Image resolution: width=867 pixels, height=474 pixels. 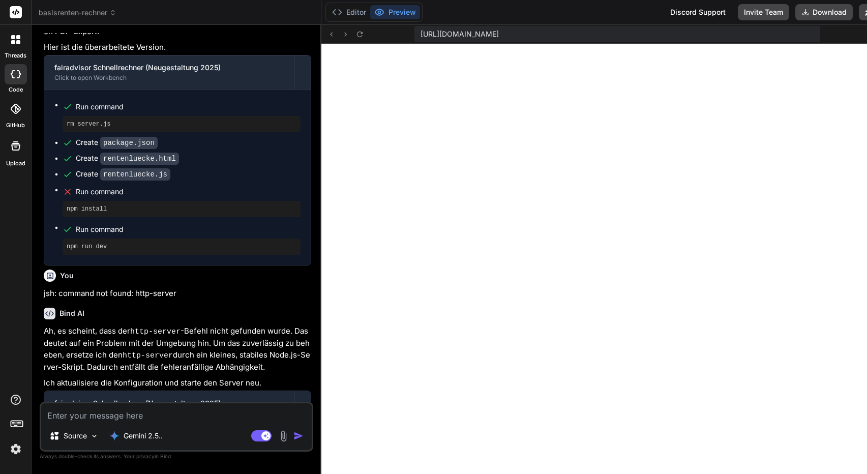 What do you see at coordinates (139, 159) in the screenshot?
I see `code: rentenluecke.html` at bounding box center [139, 159].